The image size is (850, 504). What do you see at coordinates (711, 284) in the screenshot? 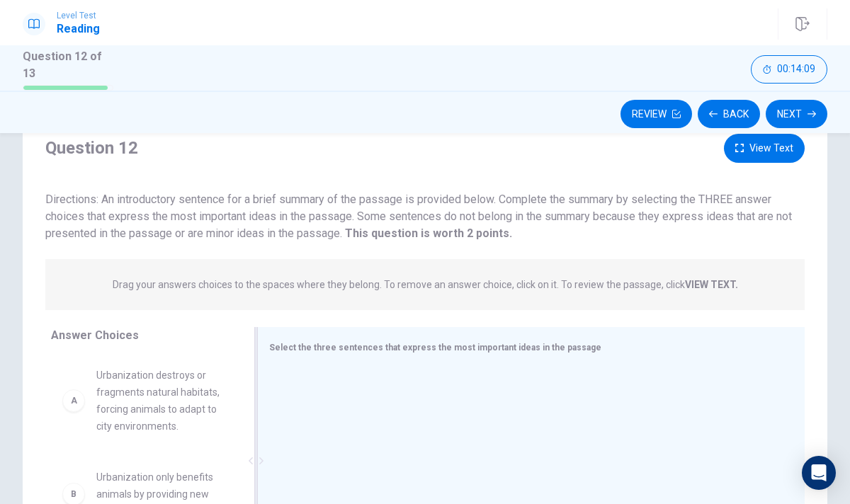
I see `strong: VIEW TEXT.` at bounding box center [711, 284].